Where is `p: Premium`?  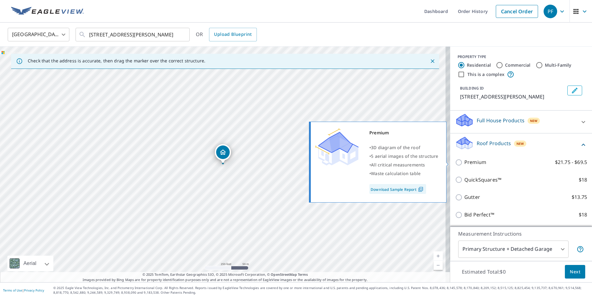 p: Premium is located at coordinates (475, 162).